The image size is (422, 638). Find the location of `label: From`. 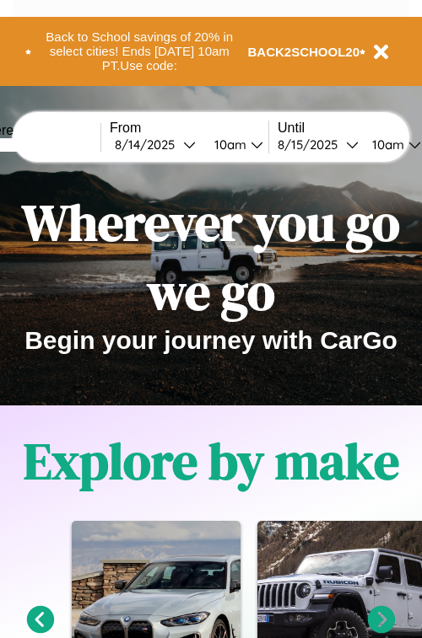

label: From is located at coordinates (189, 128).